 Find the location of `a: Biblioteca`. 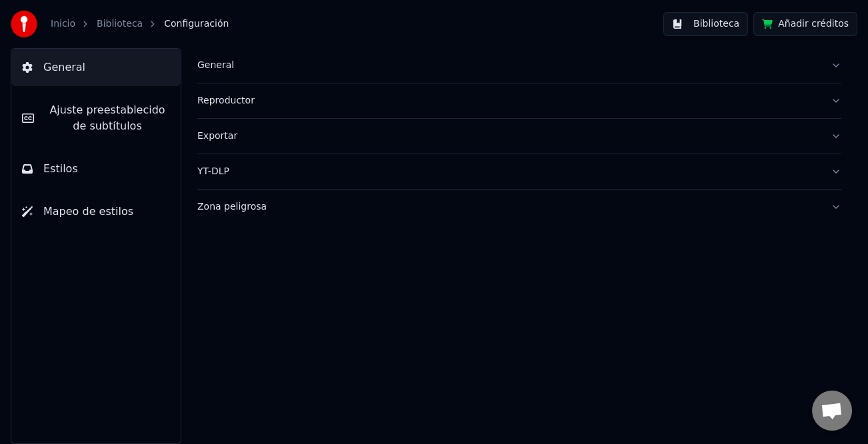

a: Biblioteca is located at coordinates (119, 24).